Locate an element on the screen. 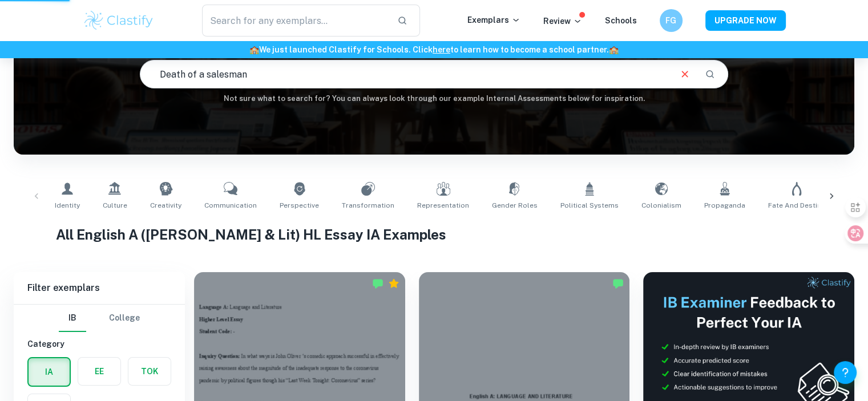 This screenshot has width=868, height=401. p: Exemplars is located at coordinates (493, 20).